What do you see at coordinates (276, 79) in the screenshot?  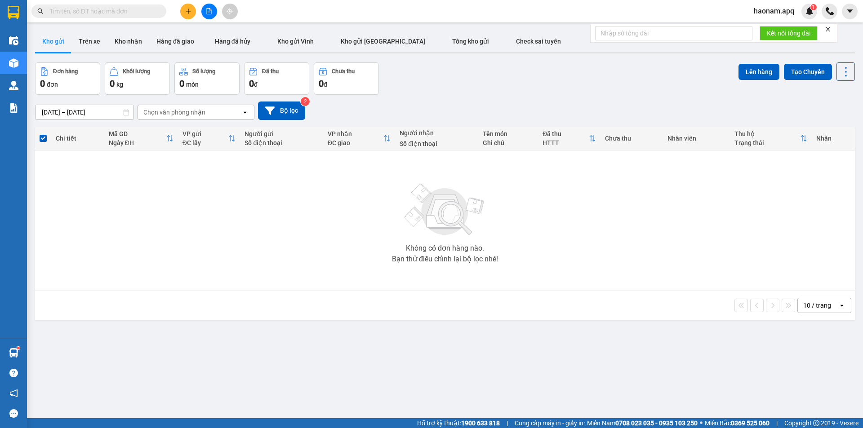 I see `button: Đã thu0đ` at bounding box center [276, 79].